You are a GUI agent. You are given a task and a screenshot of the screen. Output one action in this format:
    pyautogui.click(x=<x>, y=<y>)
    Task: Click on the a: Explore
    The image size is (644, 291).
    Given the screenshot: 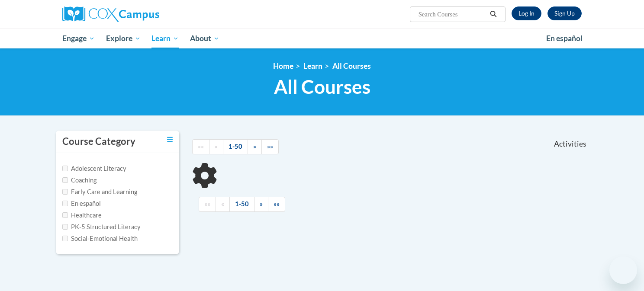 What is the action you would take?
    pyautogui.click(x=124, y=39)
    